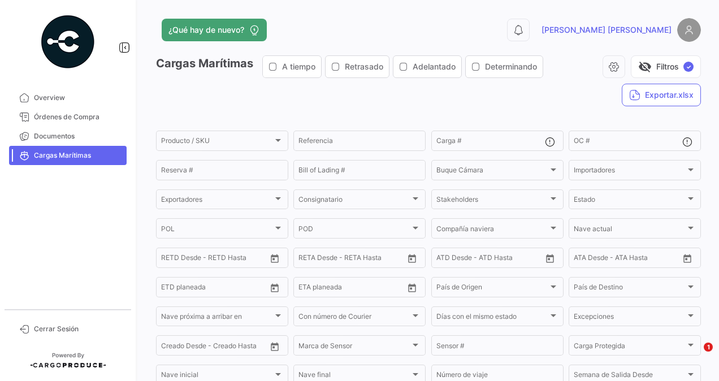  What do you see at coordinates (354, 347) in the screenshot?
I see `span: Marca de Sensor` at bounding box center [354, 347].